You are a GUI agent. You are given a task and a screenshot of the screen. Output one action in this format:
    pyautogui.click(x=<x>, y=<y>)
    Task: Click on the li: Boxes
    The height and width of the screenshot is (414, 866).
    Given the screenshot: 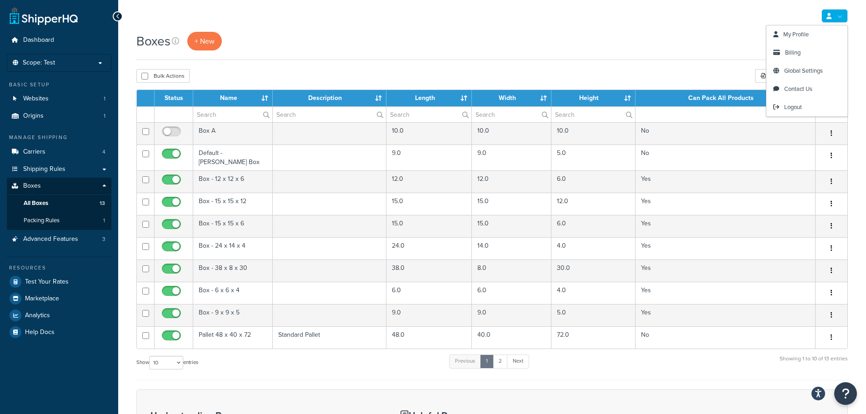 What is the action you would take?
    pyautogui.click(x=59, y=204)
    